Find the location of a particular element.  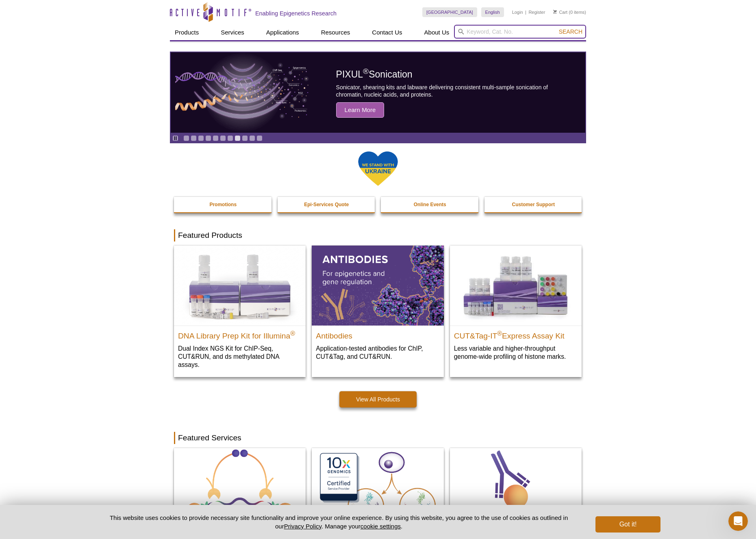

a: Products is located at coordinates (186, 33).